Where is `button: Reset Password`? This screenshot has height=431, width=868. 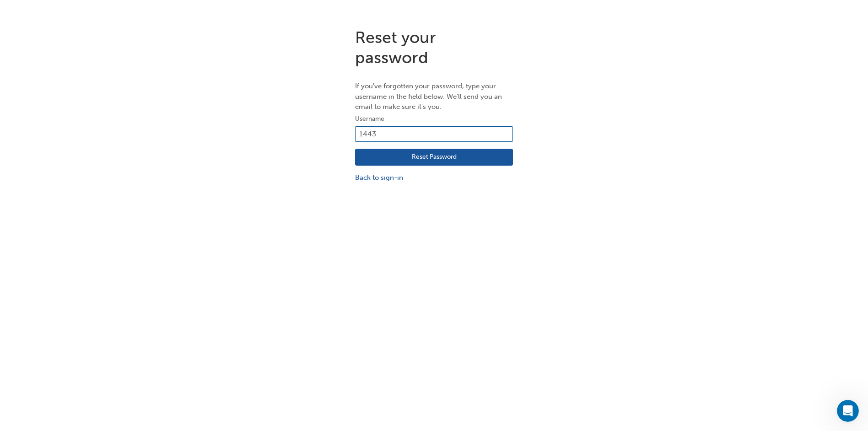 button: Reset Password is located at coordinates (434, 157).